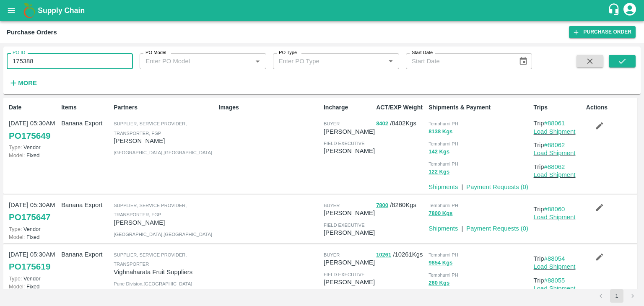  I want to click on button: 8138 Kgs, so click(440, 132).